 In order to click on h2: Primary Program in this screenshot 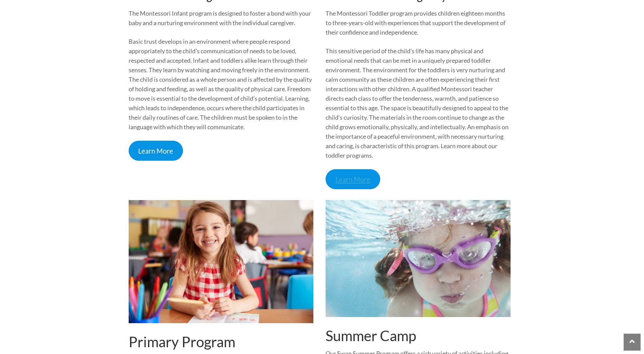, I will do `click(221, 342)`.